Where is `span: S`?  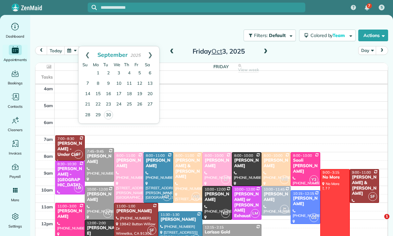 span: S is located at coordinates (381, 7).